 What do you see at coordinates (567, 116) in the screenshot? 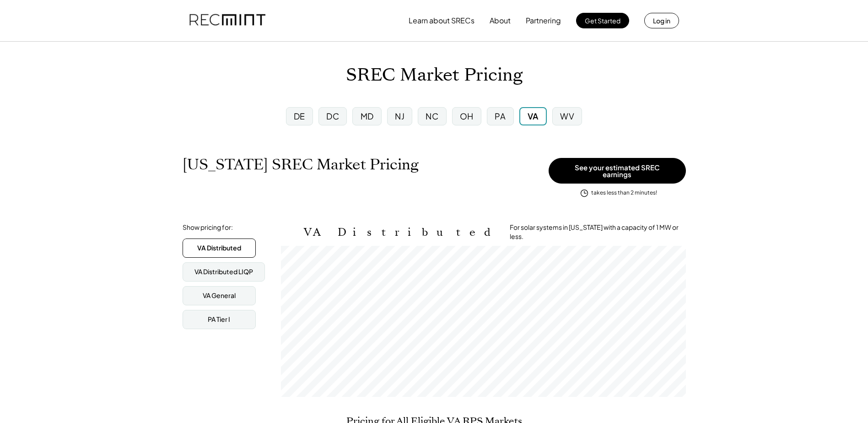
I see `div: WV` at bounding box center [567, 116].